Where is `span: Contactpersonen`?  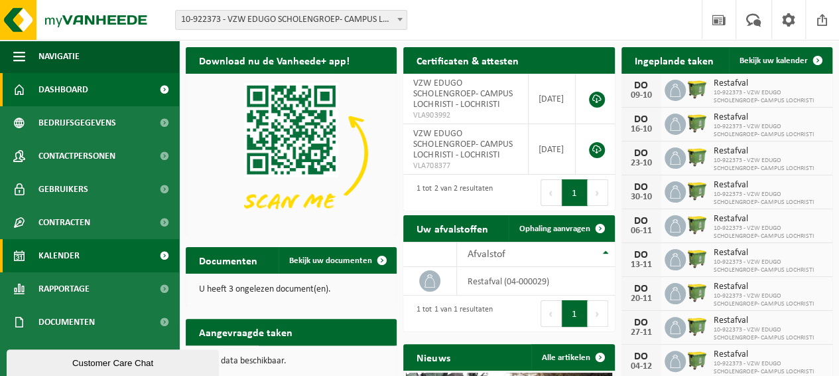
span: Contactpersonen is located at coordinates (77, 156).